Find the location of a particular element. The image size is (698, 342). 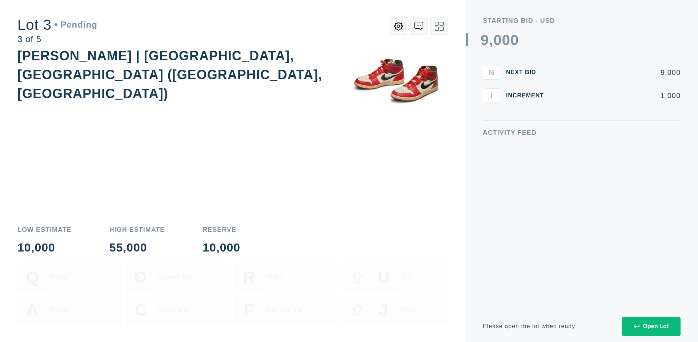

div: 55,000 is located at coordinates (137, 247).